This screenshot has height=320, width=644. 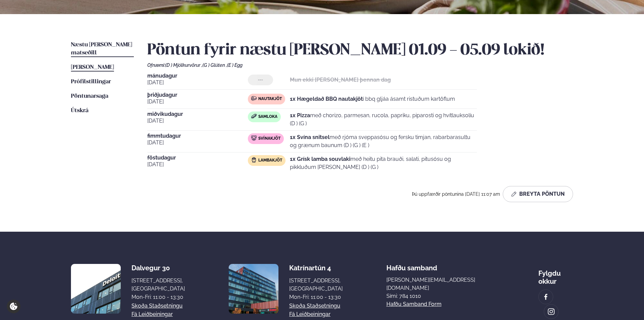 I want to click on span: mánudagur, so click(x=198, y=76).